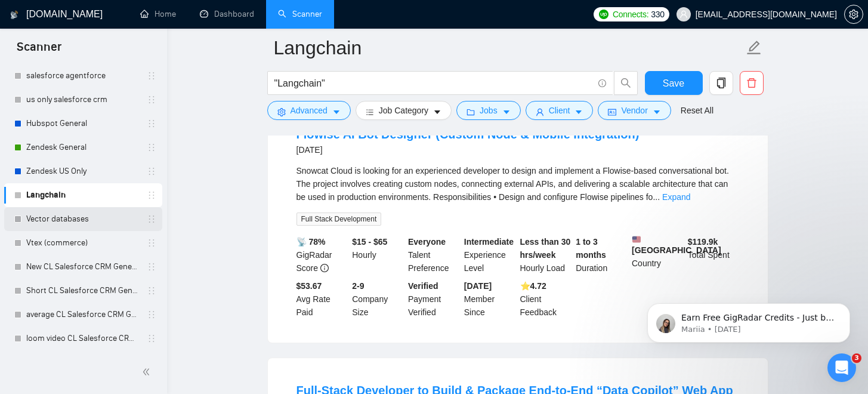  I want to click on button: delete, so click(752, 83).